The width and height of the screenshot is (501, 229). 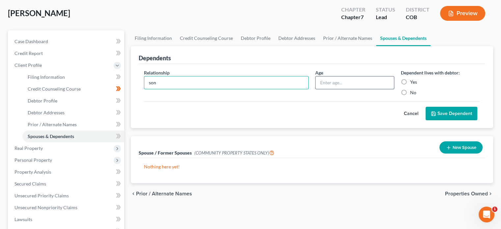 I want to click on span: Debtor Profile, so click(x=43, y=100).